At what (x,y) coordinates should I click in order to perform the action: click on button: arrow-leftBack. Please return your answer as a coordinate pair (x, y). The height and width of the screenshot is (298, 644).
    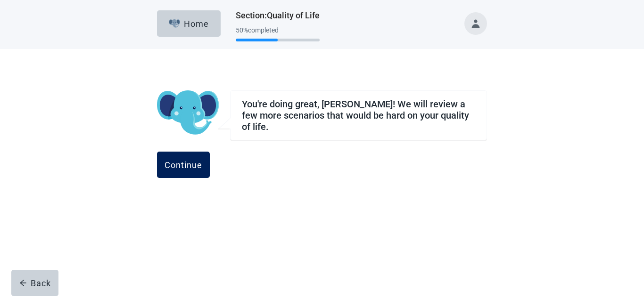
    Looking at the image, I should click on (35, 283).